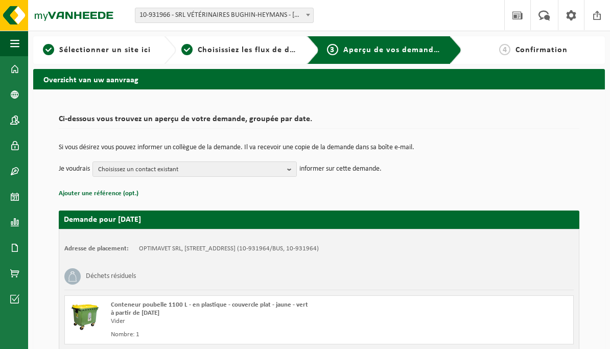  Describe the element at coordinates (111, 276) in the screenshot. I see `h3: Déchets résiduels` at that location.